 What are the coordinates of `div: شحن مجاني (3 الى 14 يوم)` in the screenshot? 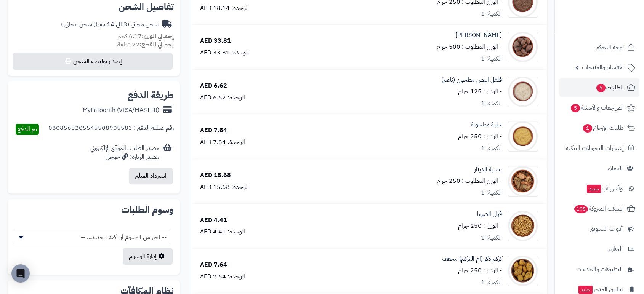 It's located at (110, 24).